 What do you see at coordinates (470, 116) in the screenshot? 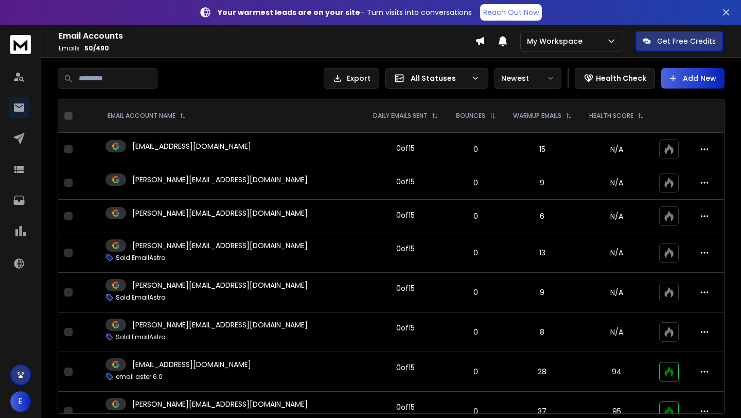
I see `p: BOUNCES` at bounding box center [470, 116].